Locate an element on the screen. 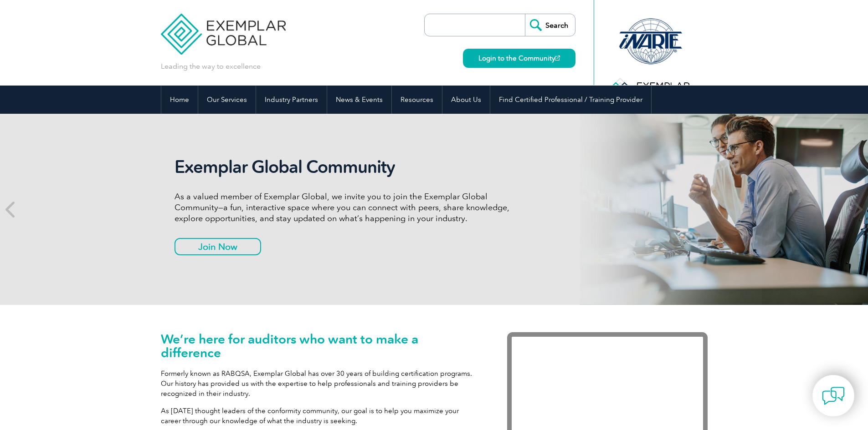  p: Formerly known as RABQSA, Exemplar Global has over 30 years of building certification programs. O... is located at coordinates (320, 384).